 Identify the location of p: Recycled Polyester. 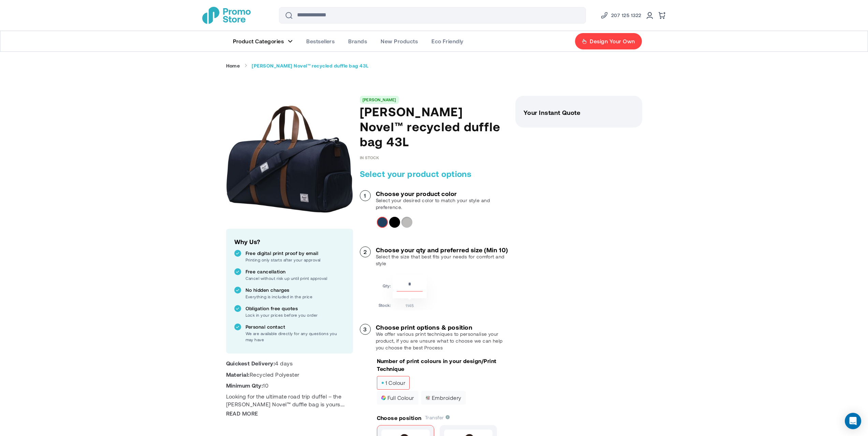
(290, 375).